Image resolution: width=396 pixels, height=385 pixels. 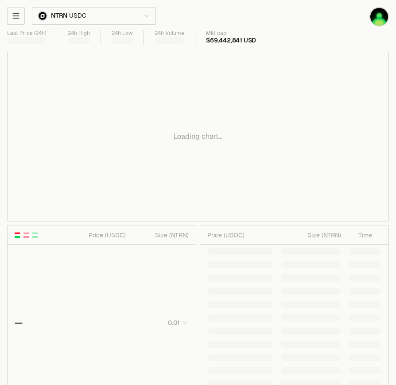 What do you see at coordinates (77, 16) in the screenshot?
I see `span: USDC` at bounding box center [77, 16].